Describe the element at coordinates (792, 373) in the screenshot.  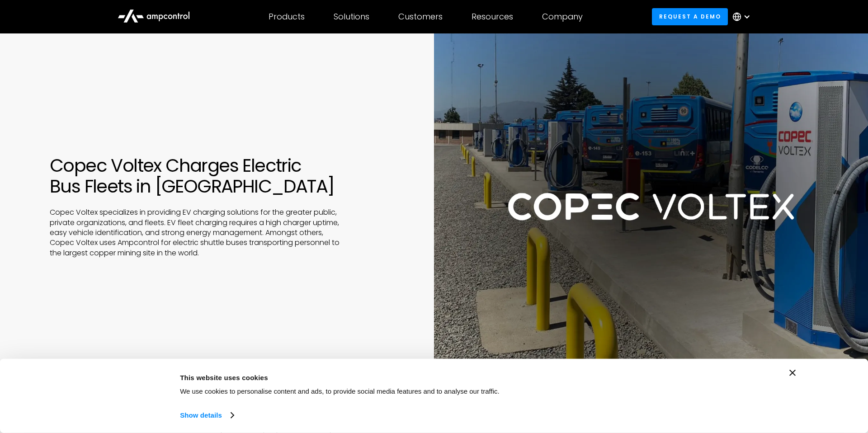
I see `button: Close banner` at that location.